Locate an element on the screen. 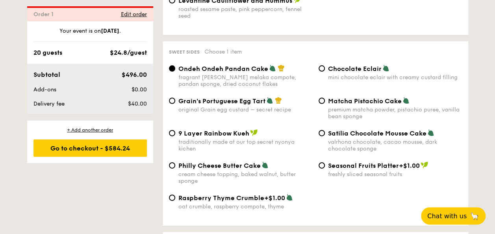 This screenshot has height=234, width=495. span: 9 Layer Rainbow Kueh is located at coordinates (214, 133).